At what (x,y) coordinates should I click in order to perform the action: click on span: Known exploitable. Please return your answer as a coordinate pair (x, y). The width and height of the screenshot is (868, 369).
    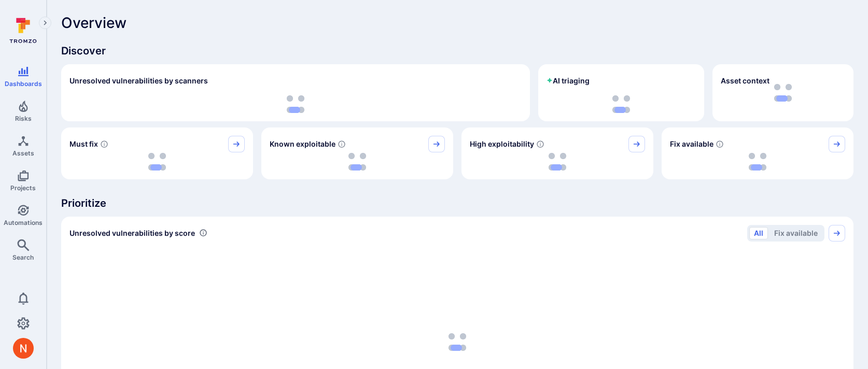
    Looking at the image, I should click on (302, 144).